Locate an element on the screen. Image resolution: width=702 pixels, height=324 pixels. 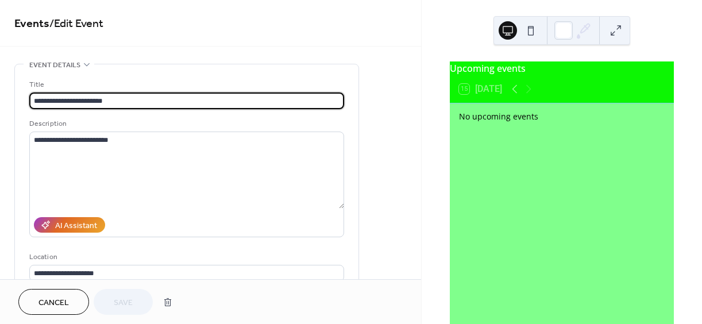
span: Event details is located at coordinates (55, 65).